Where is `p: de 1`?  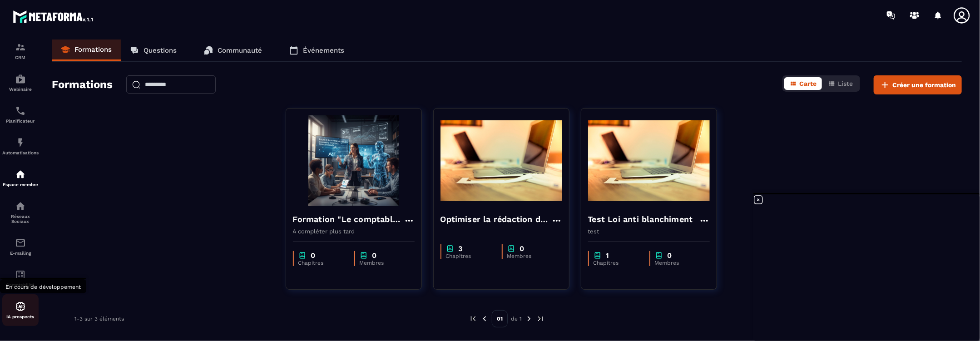 p: de 1 is located at coordinates (516, 318).